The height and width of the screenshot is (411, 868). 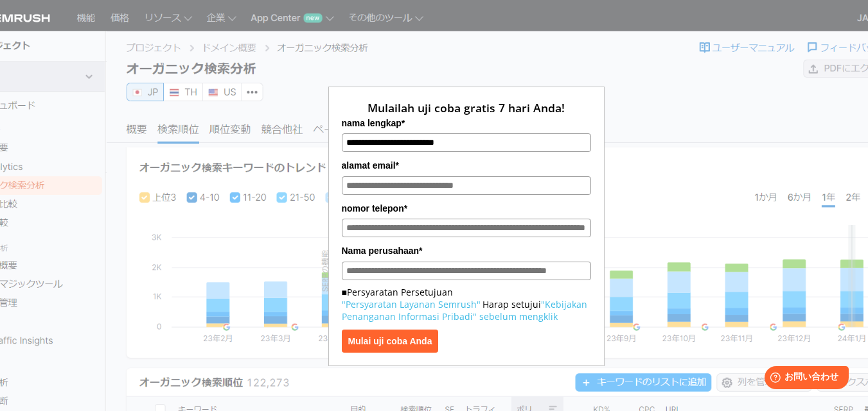 What do you see at coordinates (411, 304) in the screenshot?
I see `font: "Persyaratan Layanan Semrush"` at bounding box center [411, 304].